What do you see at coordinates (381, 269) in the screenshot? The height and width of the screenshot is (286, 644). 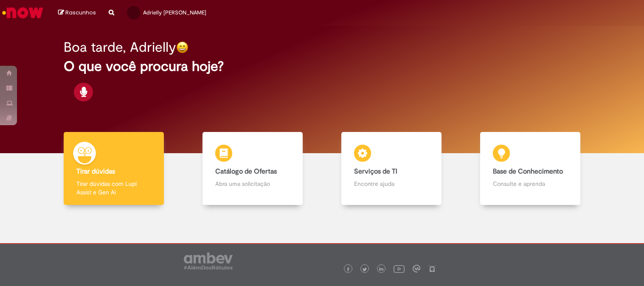 I see `img: logo_footer_linkedin.png` at bounding box center [381, 269].